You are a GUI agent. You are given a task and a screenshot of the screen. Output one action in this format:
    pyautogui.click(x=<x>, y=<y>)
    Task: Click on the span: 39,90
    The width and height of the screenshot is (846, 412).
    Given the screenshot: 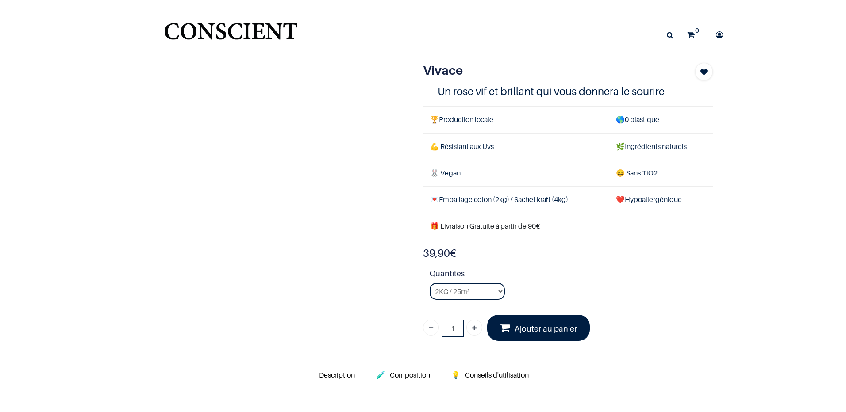 What is the action you would take?
    pyautogui.click(x=436, y=253)
    